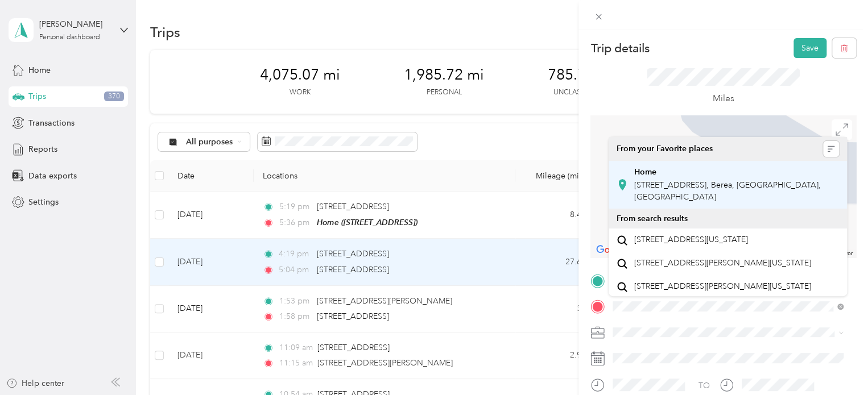 The width and height of the screenshot is (868, 395). Describe the element at coordinates (651, 218) in the screenshot. I see `span: From search results` at that location.